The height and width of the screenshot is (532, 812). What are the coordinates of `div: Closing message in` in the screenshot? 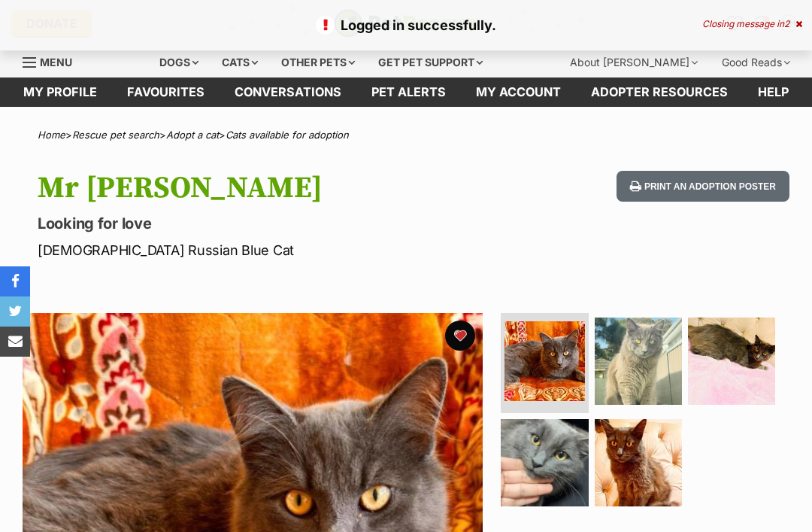 It's located at (753, 24).